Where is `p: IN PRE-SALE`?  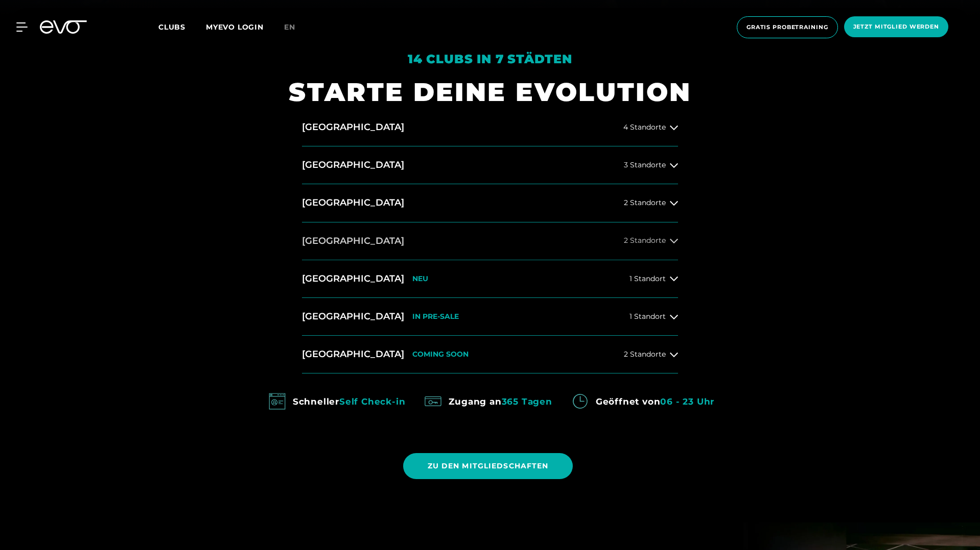 p: IN PRE-SALE is located at coordinates (436, 317).